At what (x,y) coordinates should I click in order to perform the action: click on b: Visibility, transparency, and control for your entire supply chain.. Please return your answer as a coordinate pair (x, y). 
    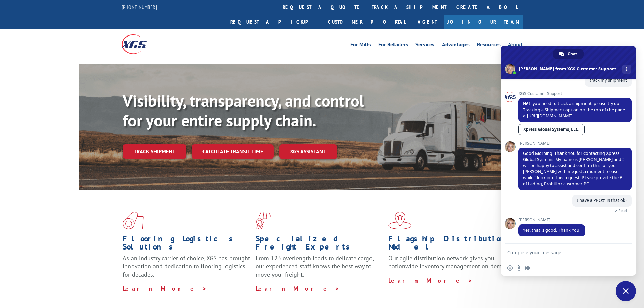
    Looking at the image, I should click on (243, 110).